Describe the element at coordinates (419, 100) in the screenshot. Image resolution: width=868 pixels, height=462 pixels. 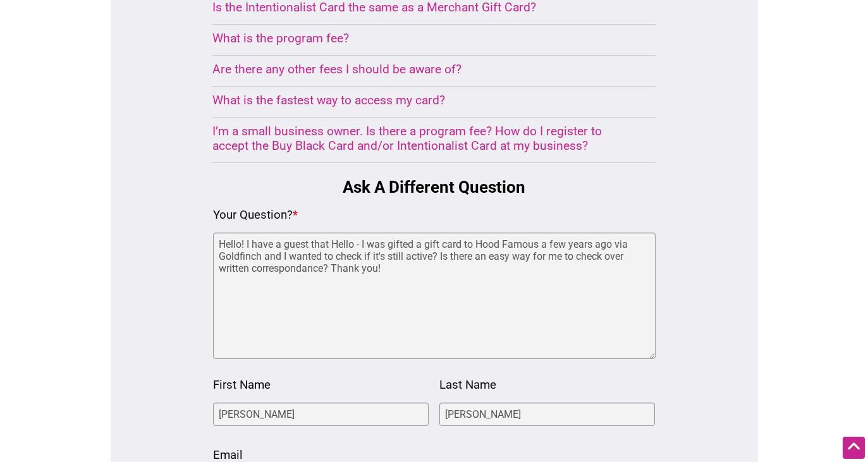
I see `summary: What is the fastest way to access my card?` at that location.